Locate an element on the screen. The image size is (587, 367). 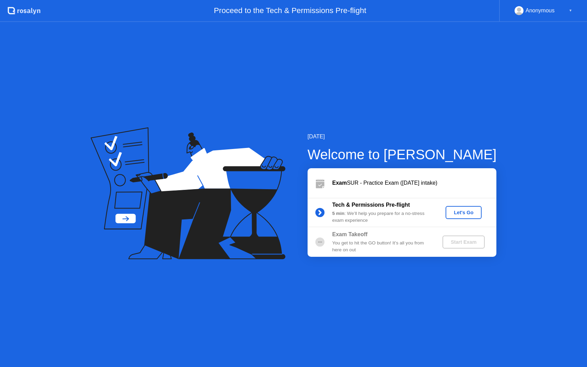
button: Start Exam is located at coordinates (463, 242).